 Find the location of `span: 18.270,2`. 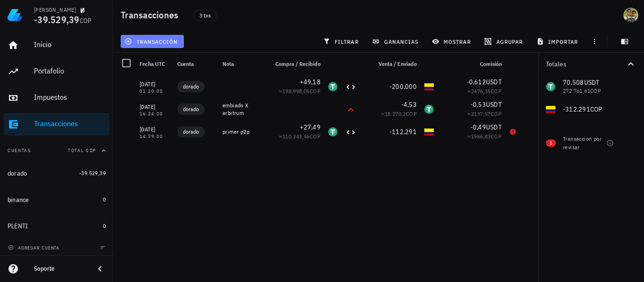

span: 18.270,2 is located at coordinates (394, 113).